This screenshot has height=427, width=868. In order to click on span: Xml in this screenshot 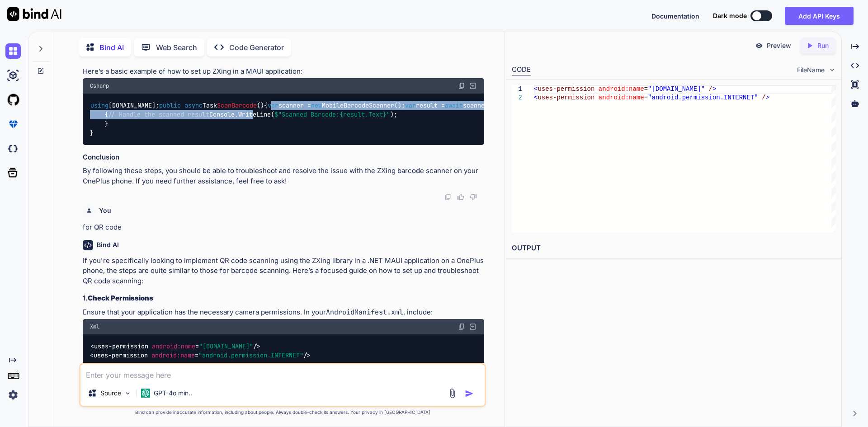, I will do `click(95, 326)`.